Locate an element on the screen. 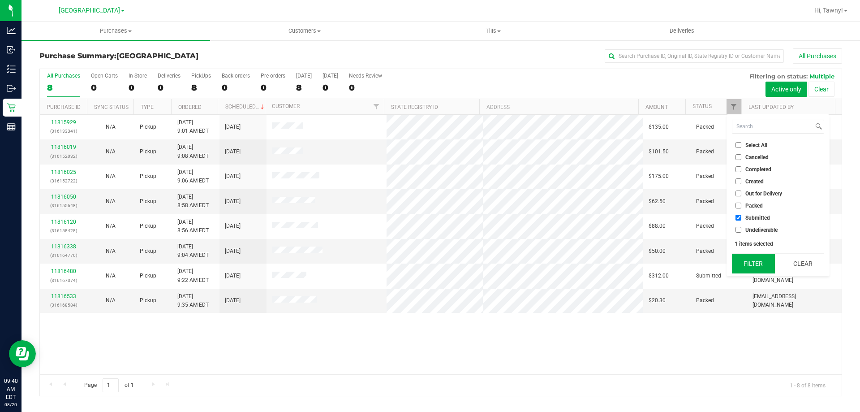 The width and height of the screenshot is (860, 412). a: 11816120 is located at coordinates (64, 222).